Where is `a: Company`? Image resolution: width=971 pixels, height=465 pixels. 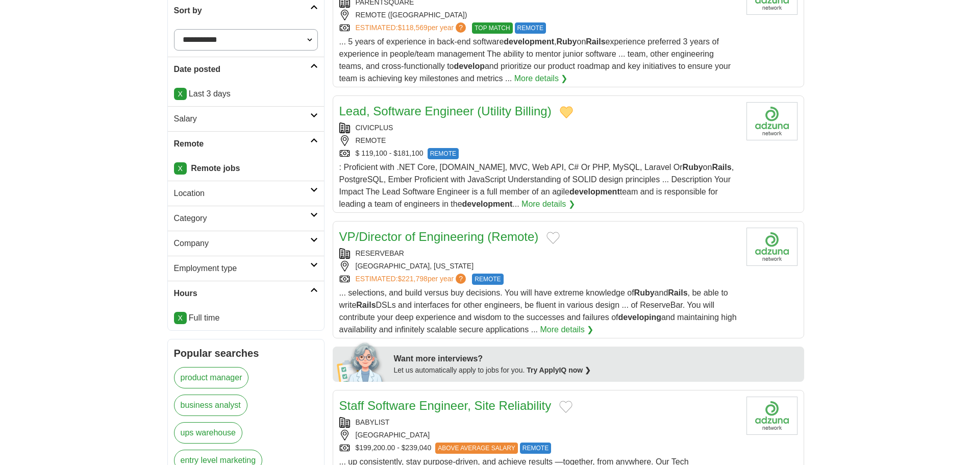 a: Company is located at coordinates (246, 243).